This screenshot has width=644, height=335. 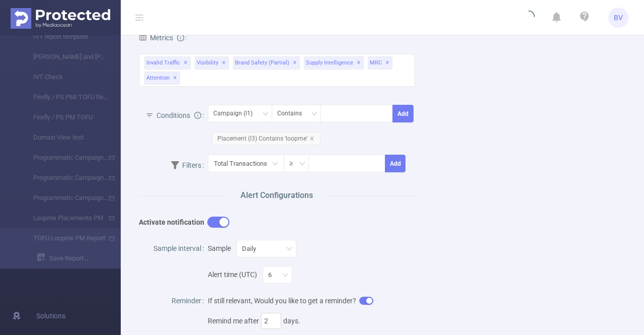 I want to click on span: Brand Safety (partial), so click(x=266, y=63).